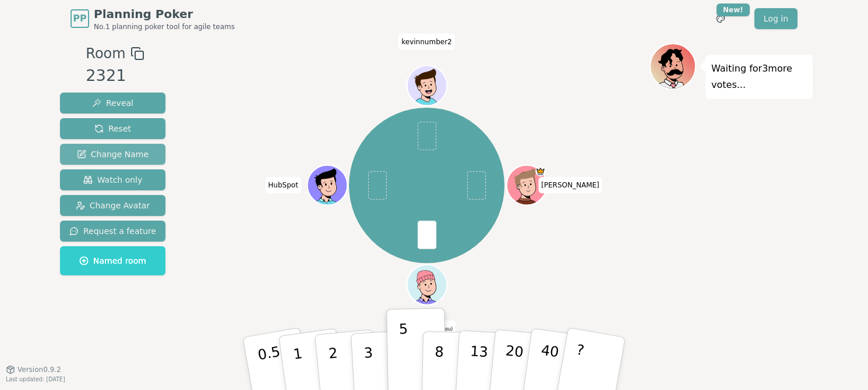 The image size is (868, 390). I want to click on span: Reveal, so click(112, 103).